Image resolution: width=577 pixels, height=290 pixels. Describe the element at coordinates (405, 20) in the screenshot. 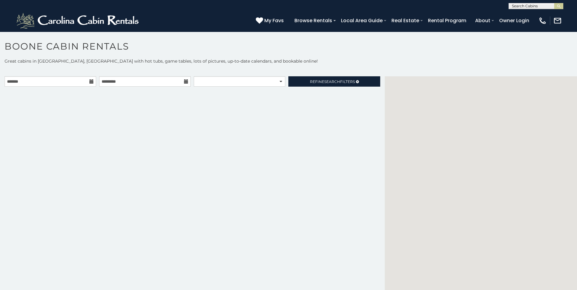

I see `a: Real Estate` at that location.